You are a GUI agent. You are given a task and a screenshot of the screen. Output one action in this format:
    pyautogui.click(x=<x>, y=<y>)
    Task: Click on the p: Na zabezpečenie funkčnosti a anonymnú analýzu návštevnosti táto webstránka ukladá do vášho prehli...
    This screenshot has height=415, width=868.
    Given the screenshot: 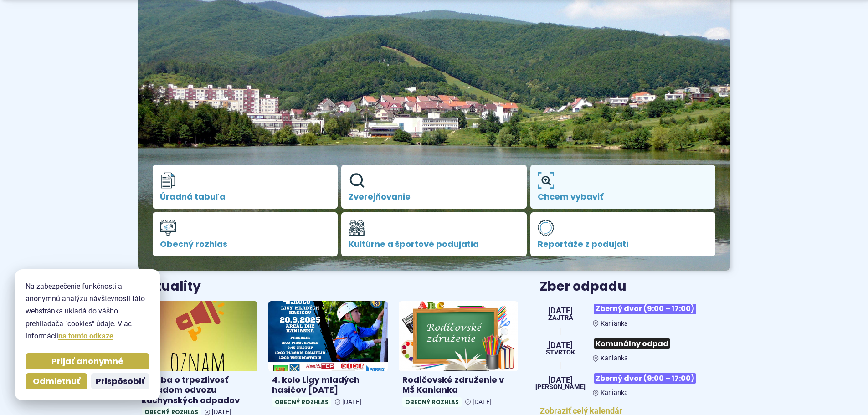 What is the action you would take?
    pyautogui.click(x=87, y=311)
    